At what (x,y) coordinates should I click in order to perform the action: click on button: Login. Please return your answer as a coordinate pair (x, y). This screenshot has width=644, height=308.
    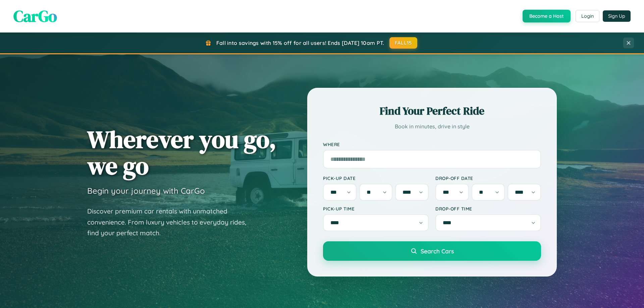
    Looking at the image, I should click on (587, 16).